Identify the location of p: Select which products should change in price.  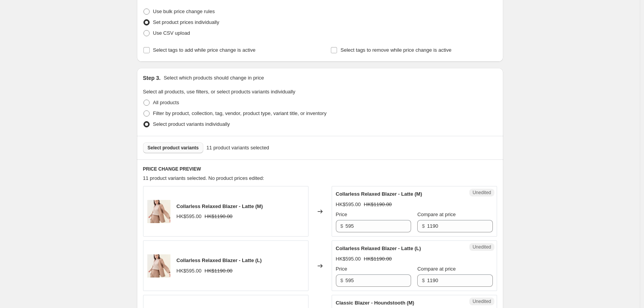
(213, 78).